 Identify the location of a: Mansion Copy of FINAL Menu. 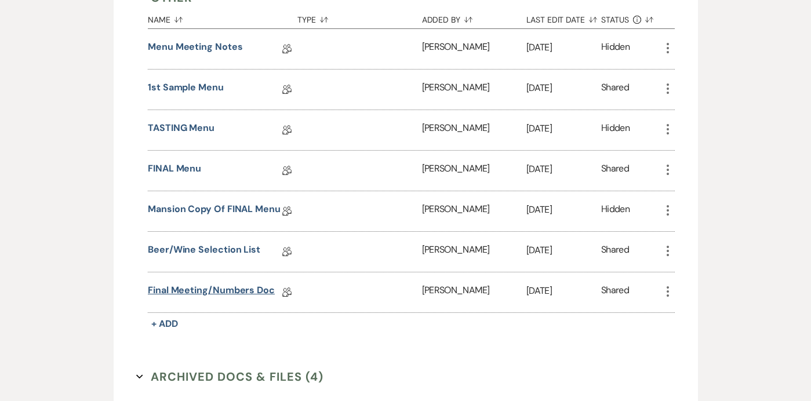
(214, 211).